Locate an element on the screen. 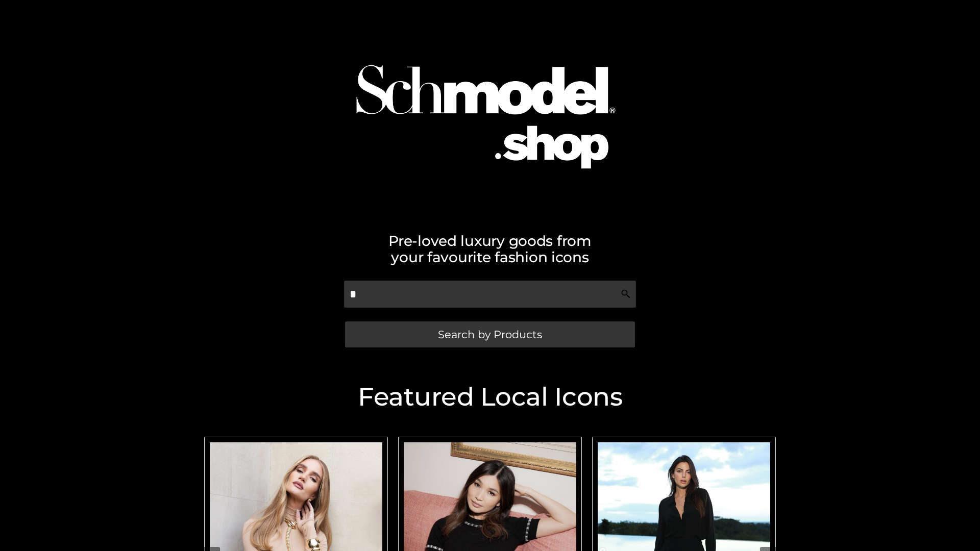  h2: Pre-loved luxury goods from your favourite fashion icons is located at coordinates (490, 250).